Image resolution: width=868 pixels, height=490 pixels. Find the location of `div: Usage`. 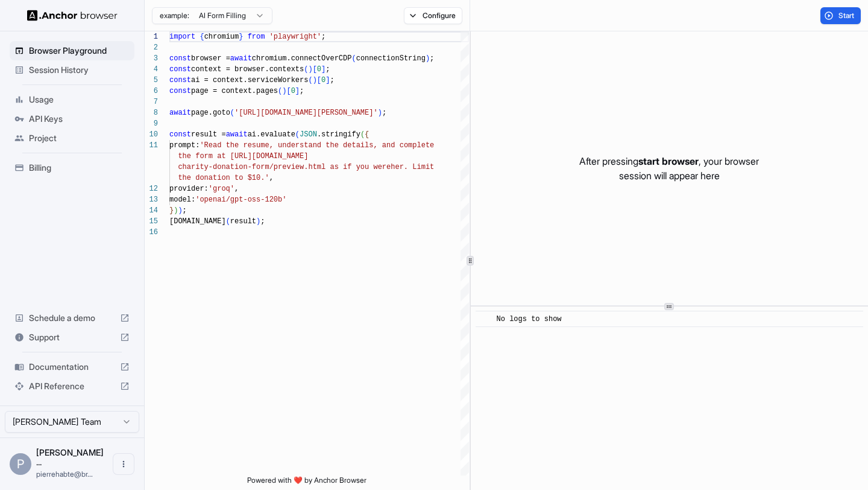

div: Usage is located at coordinates (72, 99).